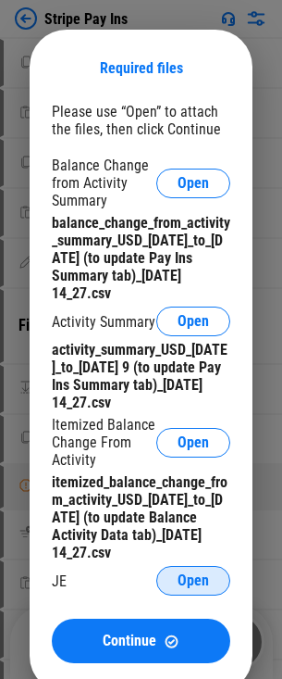  I want to click on img: Continue, so click(171, 641).